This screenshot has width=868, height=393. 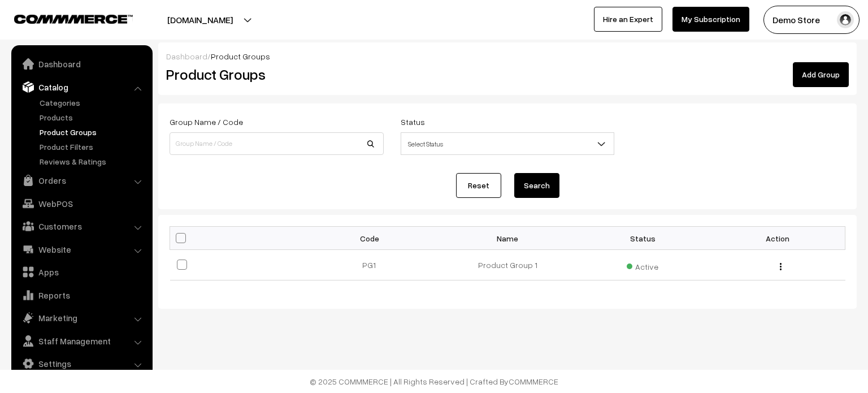 I want to click on img: user, so click(x=845, y=20).